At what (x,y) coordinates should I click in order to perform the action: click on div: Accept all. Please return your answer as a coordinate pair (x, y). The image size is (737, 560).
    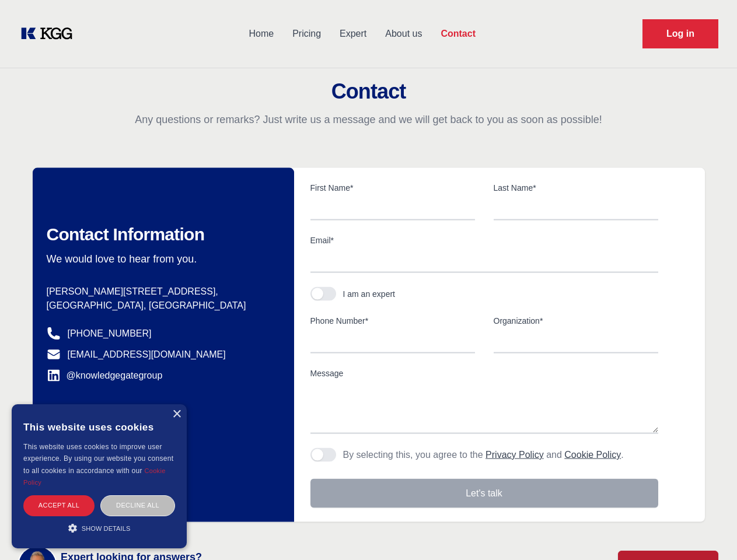
    Looking at the image, I should click on (59, 505).